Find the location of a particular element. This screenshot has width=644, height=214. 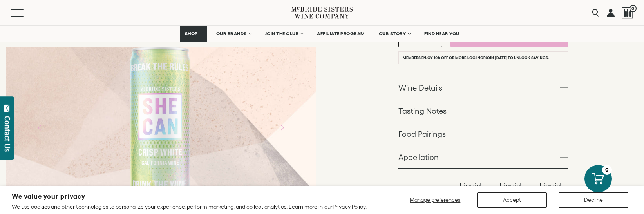

button: Accept is located at coordinates (512, 199).